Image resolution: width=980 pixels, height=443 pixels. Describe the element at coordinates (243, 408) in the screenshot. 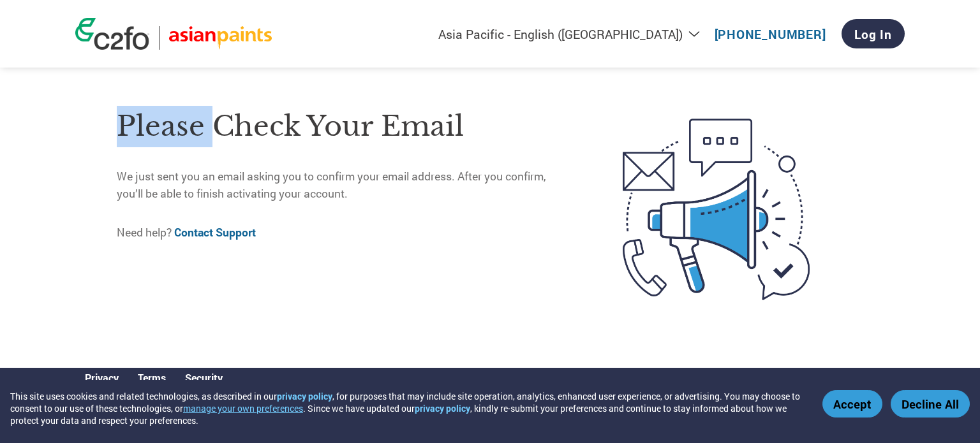

I see `button: manage your own preferences` at that location.